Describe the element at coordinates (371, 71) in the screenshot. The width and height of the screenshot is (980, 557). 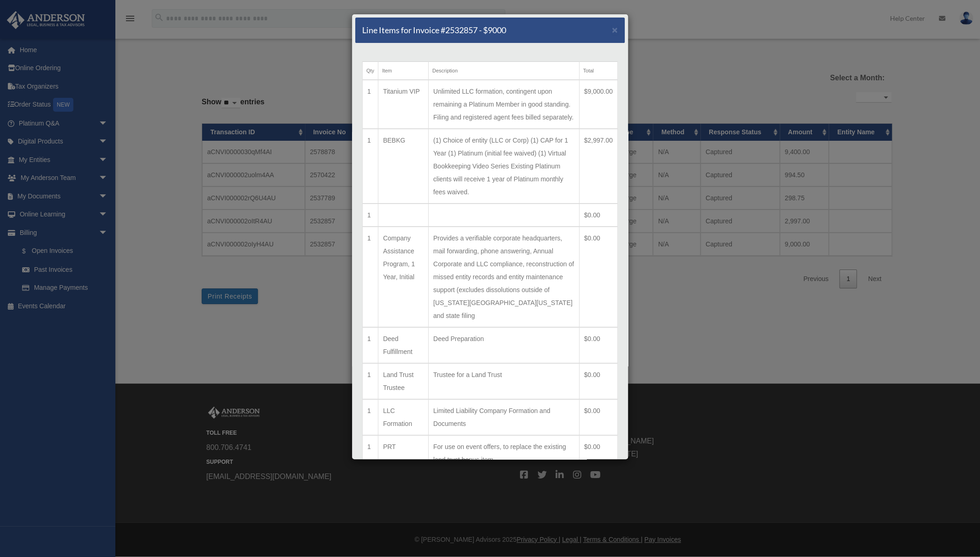
I see `th: Qty` at that location.